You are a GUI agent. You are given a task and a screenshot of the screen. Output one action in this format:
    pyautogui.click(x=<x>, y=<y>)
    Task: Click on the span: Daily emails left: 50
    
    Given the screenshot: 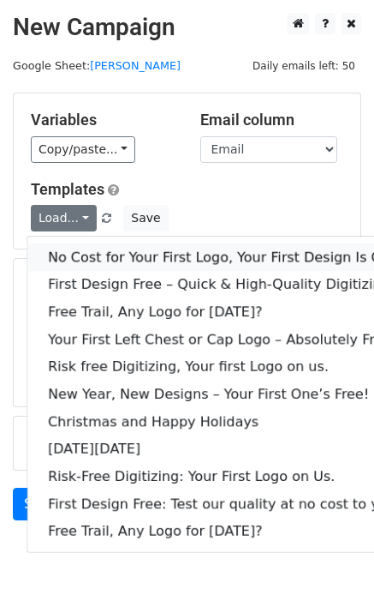 What is the action you would take?
    pyautogui.click(x=304, y=66)
    